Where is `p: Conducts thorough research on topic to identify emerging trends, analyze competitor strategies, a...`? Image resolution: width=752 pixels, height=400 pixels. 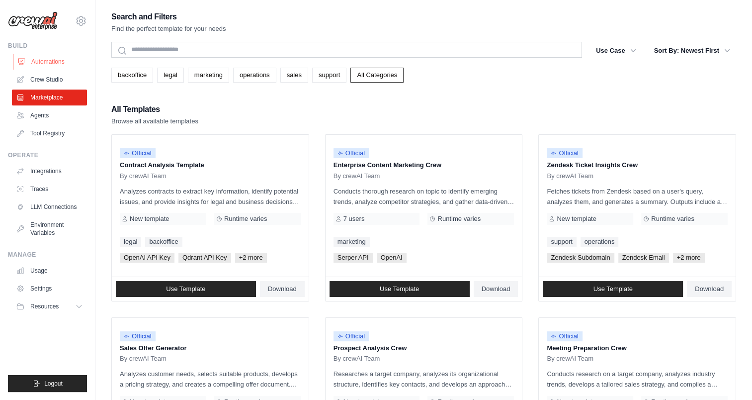
p: Conducts thorough research on topic to identify emerging trends, analyze competitor strategies, a... is located at coordinates (424, 196).